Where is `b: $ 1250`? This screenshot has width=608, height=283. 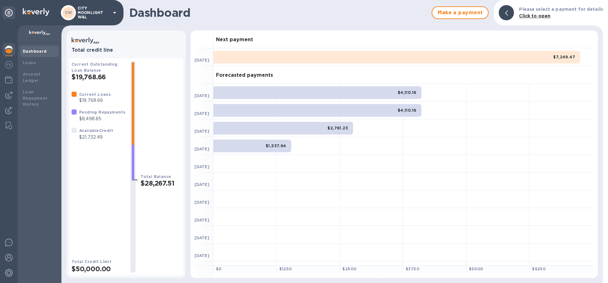
b: $ 1250 is located at coordinates (286, 268).